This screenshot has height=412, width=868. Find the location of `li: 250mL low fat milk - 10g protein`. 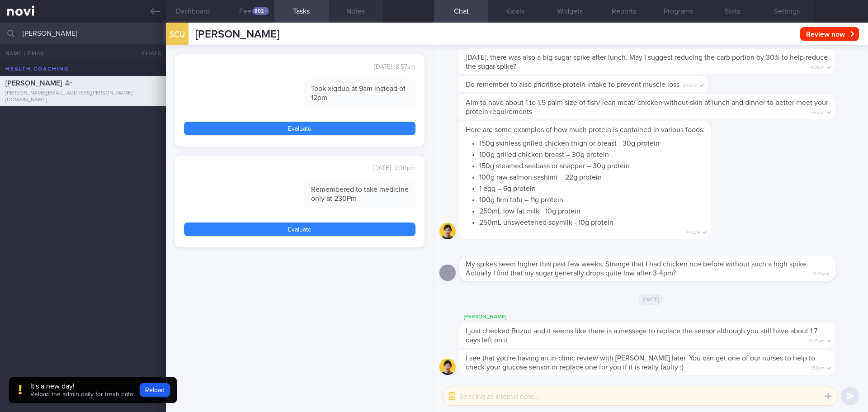

li: 250mL low fat milk - 10g protein is located at coordinates (592, 210).